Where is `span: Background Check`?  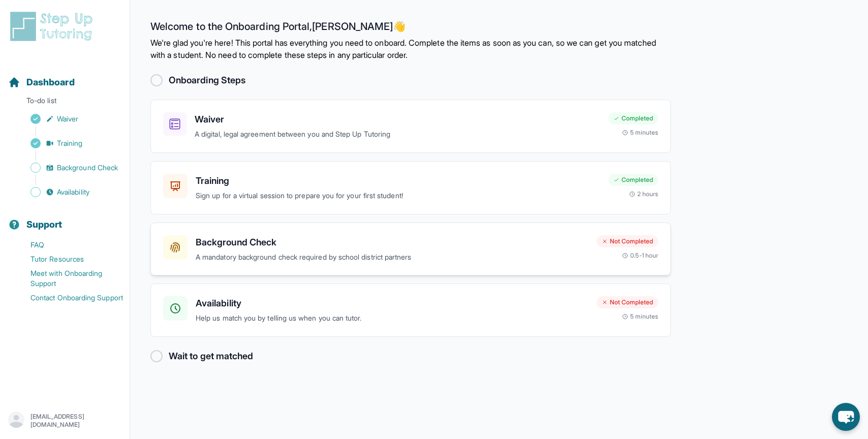 span: Background Check is located at coordinates (87, 168).